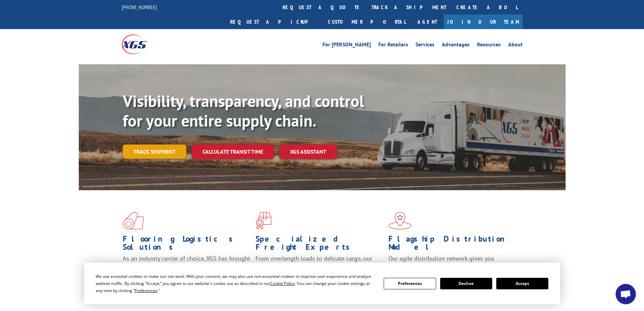  Describe the element at coordinates (146, 290) in the screenshot. I see `span: Preferences` at that location.